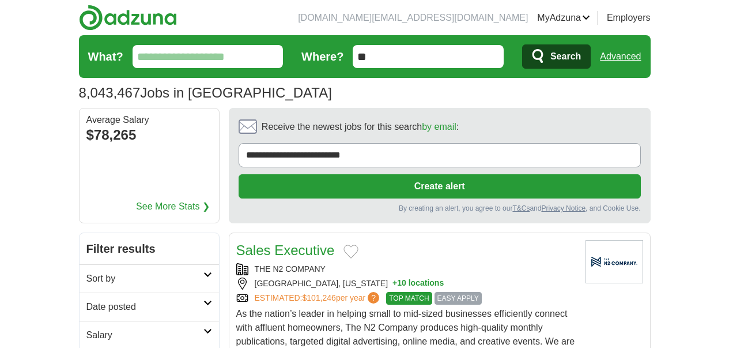 Image resolution: width=729 pixels, height=348 pixels. I want to click on a: Sales Executive, so click(285, 250).